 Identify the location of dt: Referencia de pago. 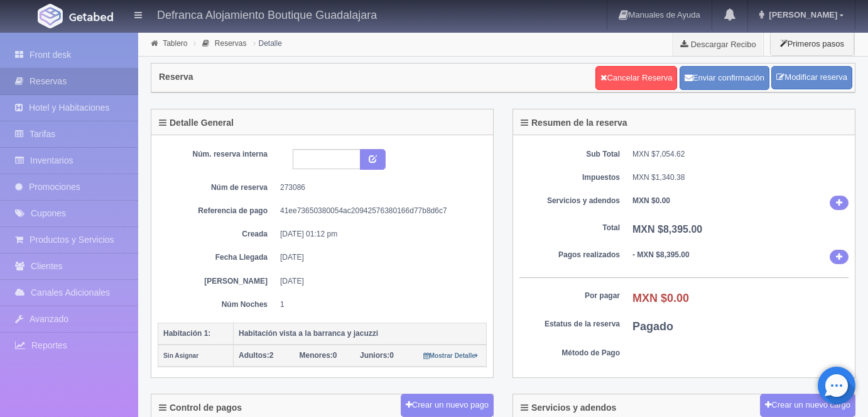
(217, 211).